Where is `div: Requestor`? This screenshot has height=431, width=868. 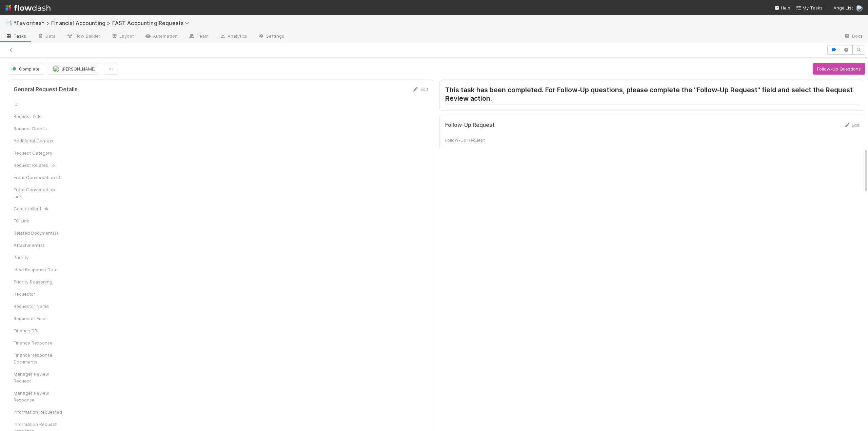 div: Requestor is located at coordinates (39, 294).